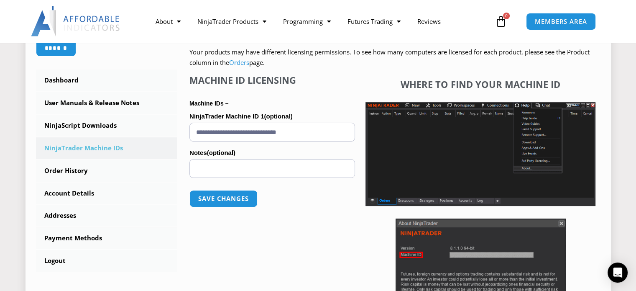 This screenshot has width=636, height=291. Describe the element at coordinates (107, 80) in the screenshot. I see `a: Dashboard` at that location.